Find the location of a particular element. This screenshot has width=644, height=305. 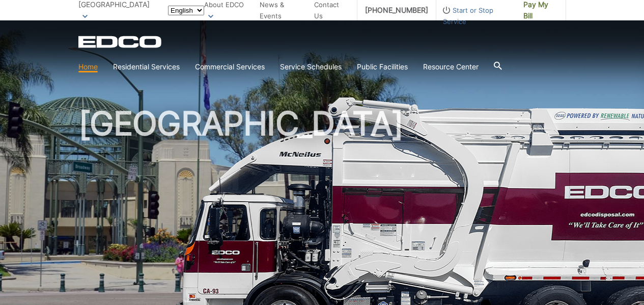

select: Select a language is located at coordinates (186, 10).